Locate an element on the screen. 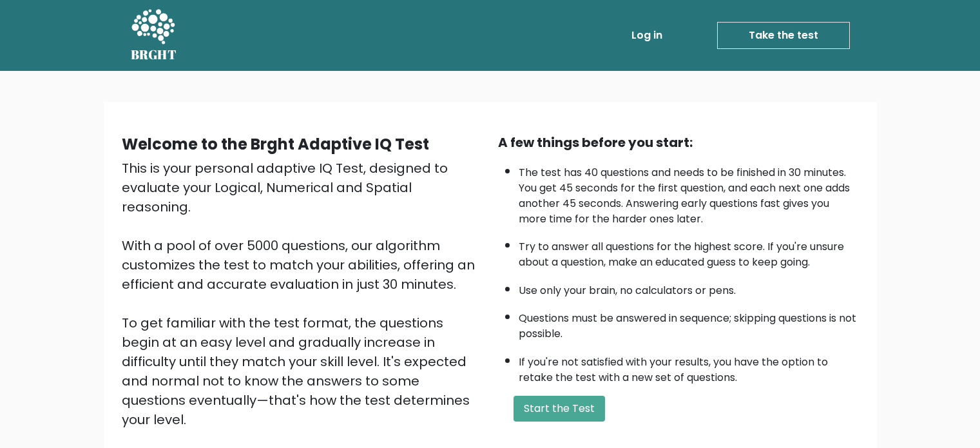 The width and height of the screenshot is (980, 448). li: The test has 40 questions and needs to be finished in 30 minutes. You get 45 seconds for the firs... is located at coordinates (688, 193).